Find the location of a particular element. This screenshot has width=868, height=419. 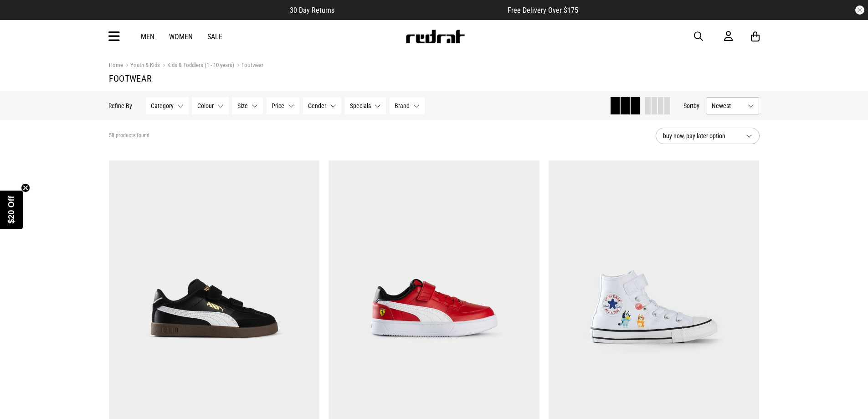

button: Gender is located at coordinates (322, 106).